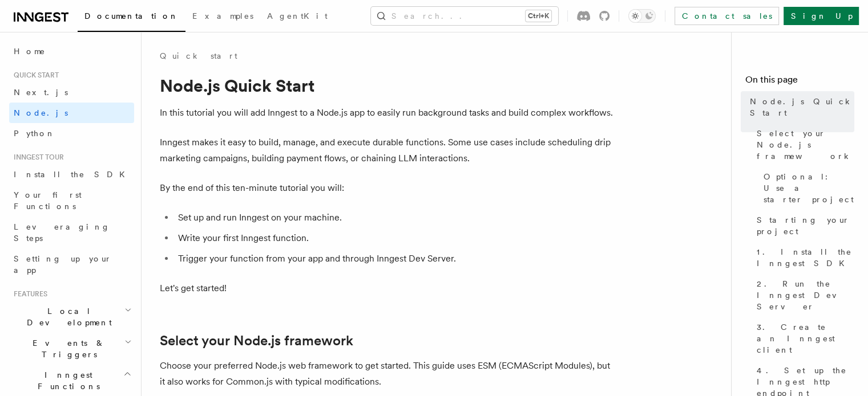 Image resolution: width=868 pixels, height=396 pixels. What do you see at coordinates (809, 188) in the screenshot?
I see `span: Optional: Use a starter project` at bounding box center [809, 188].